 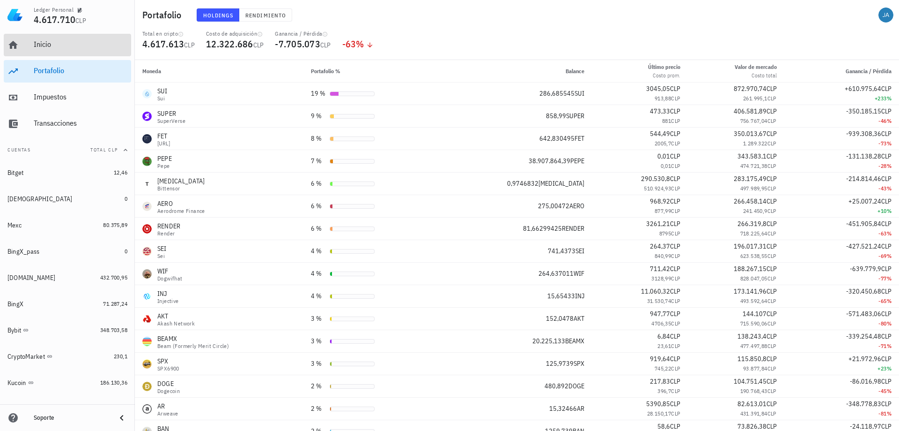 What do you see at coordinates (750, 246) in the screenshot?
I see `span: 196.017,31` at bounding box center [750, 246].